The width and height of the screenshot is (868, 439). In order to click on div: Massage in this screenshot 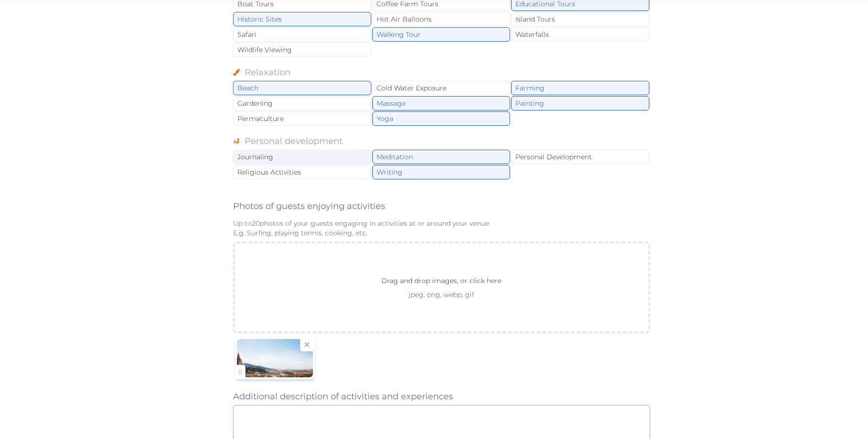, I will do `click(441, 104)`.